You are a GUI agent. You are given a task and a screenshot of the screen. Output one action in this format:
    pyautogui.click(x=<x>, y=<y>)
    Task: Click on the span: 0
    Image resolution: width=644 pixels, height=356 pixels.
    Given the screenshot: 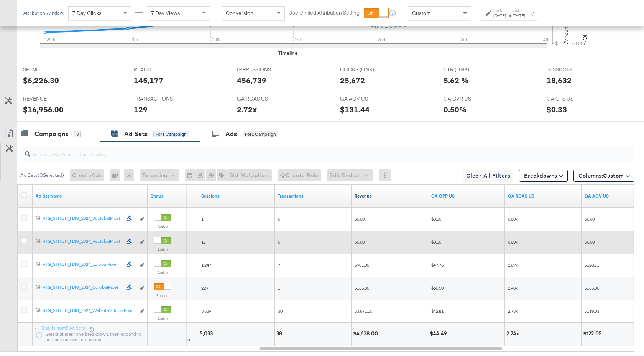 What is the action you would take?
    pyautogui.click(x=279, y=218)
    